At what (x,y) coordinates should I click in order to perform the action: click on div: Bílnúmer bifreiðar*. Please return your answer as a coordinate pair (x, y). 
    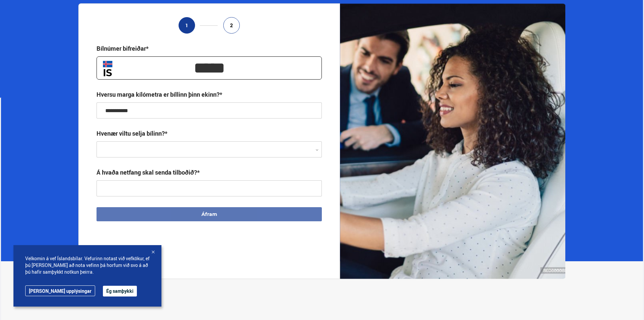
    Looking at the image, I should click on (122, 49).